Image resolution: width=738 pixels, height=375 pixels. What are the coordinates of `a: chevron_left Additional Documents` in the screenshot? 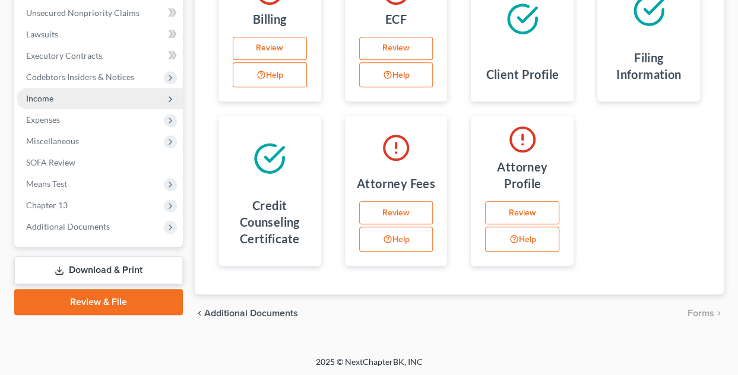 It's located at (246, 313).